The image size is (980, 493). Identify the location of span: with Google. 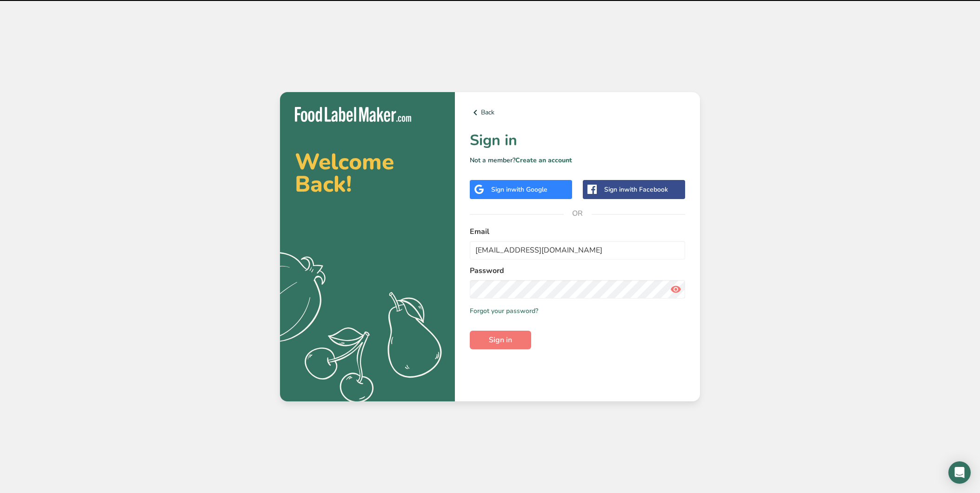
(529, 189).